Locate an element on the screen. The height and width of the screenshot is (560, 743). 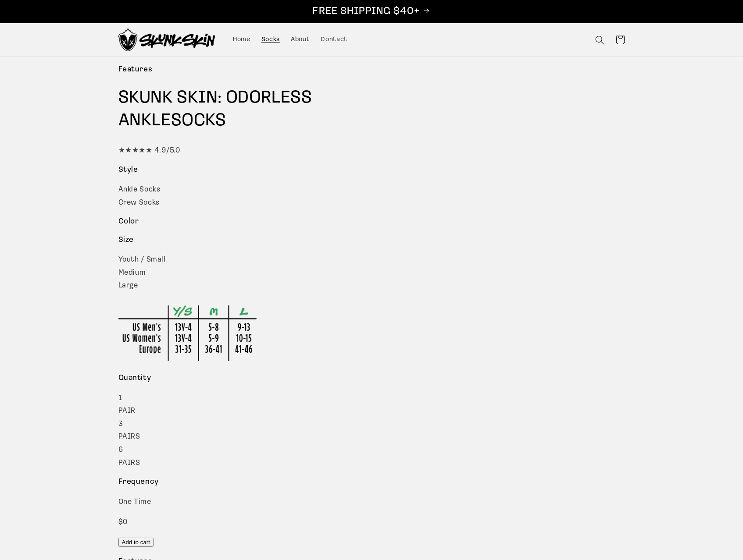
a: Home is located at coordinates (241, 40).